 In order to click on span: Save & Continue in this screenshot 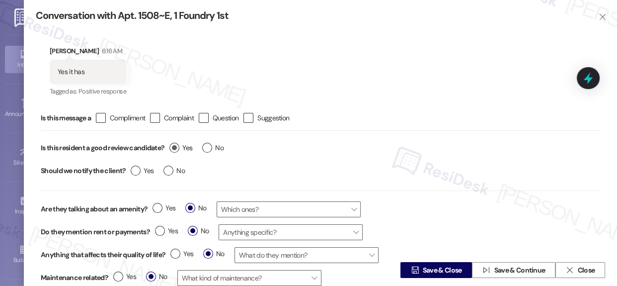, I will do `click(520, 270)`.